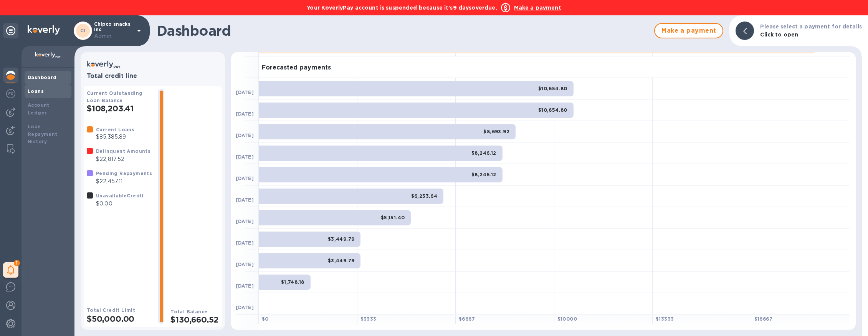 The height and width of the screenshot is (336, 868). What do you see at coordinates (467, 318) in the screenshot?
I see `b: $ 6667` at bounding box center [467, 318].